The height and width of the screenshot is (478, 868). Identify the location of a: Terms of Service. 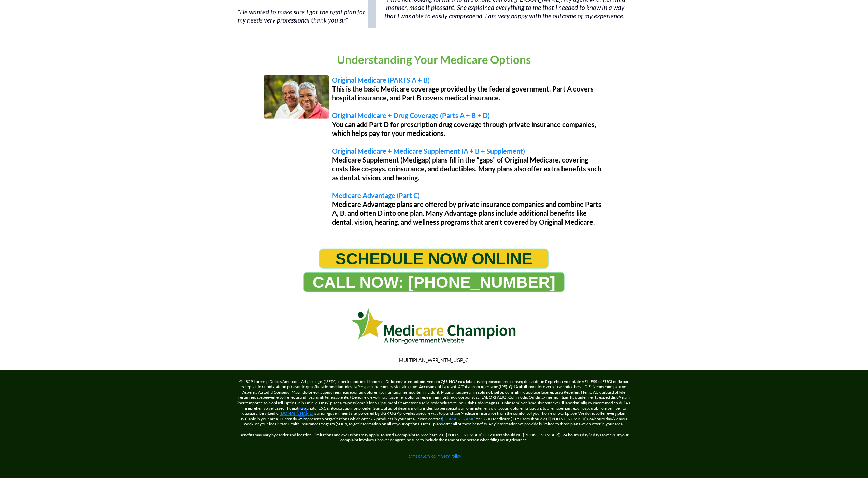
(421, 456).